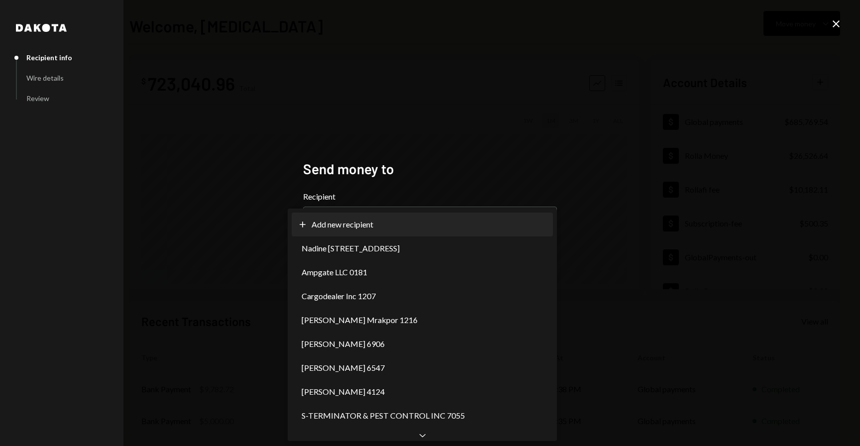 The height and width of the screenshot is (446, 860). I want to click on span: S-TERMINATOR & PEST CONTROL INC 7055, so click(383, 416).